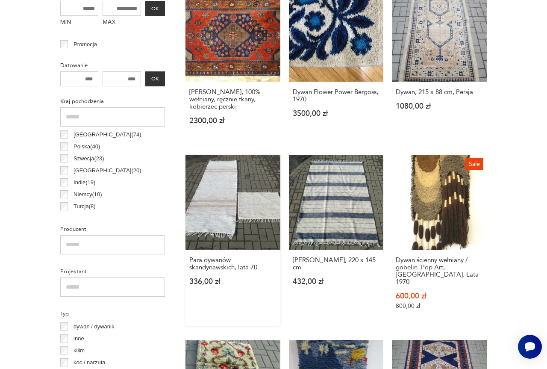  Describe the element at coordinates (87, 147) in the screenshot. I see `p: Polska ( 40 )` at that location.